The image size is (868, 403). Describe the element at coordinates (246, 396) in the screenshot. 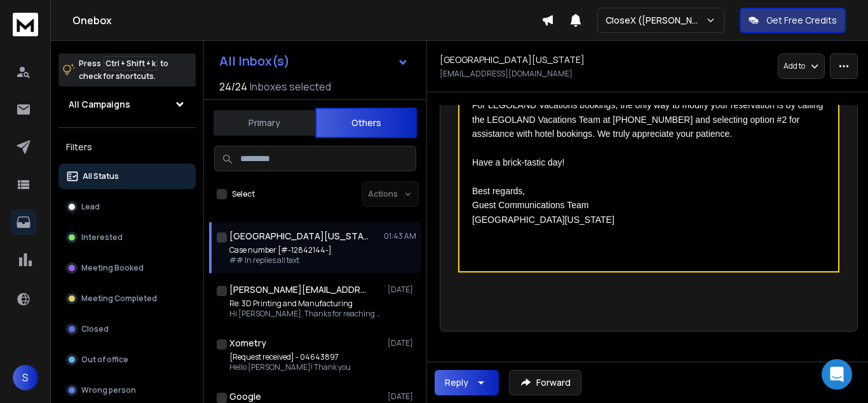

I see `h1: Google` at that location.